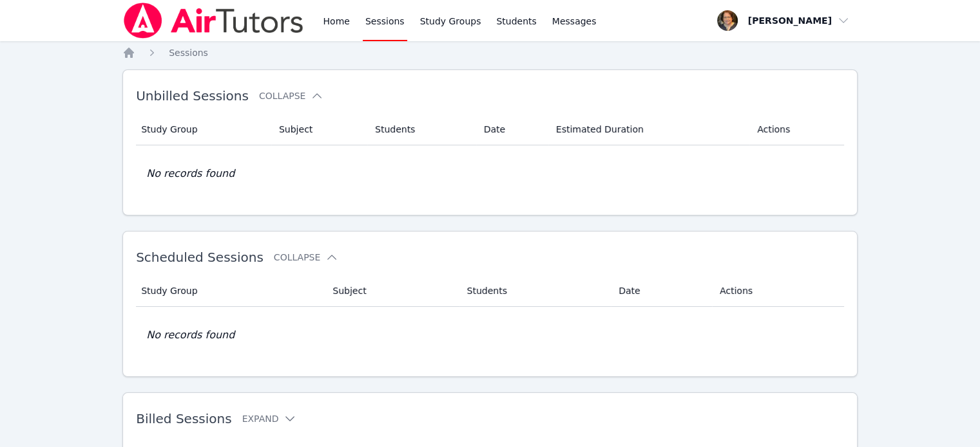  Describe the element at coordinates (489, 53) in the screenshot. I see `nav: Breadcrumb` at that location.